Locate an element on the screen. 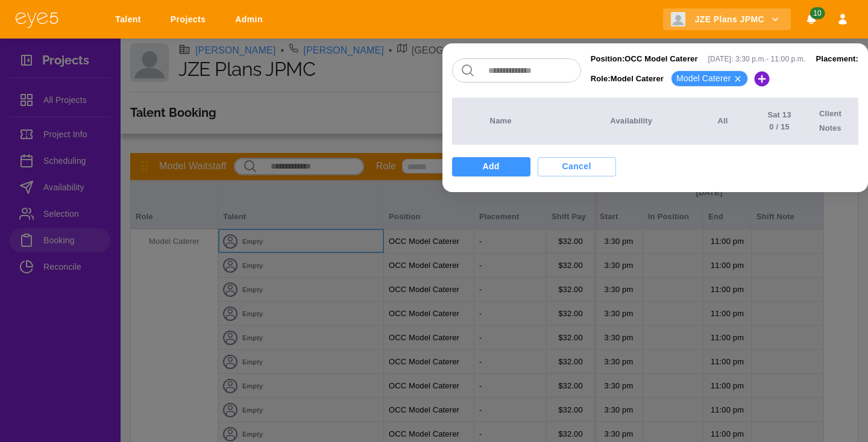 The image size is (868, 442). a: Projects is located at coordinates (190, 19).